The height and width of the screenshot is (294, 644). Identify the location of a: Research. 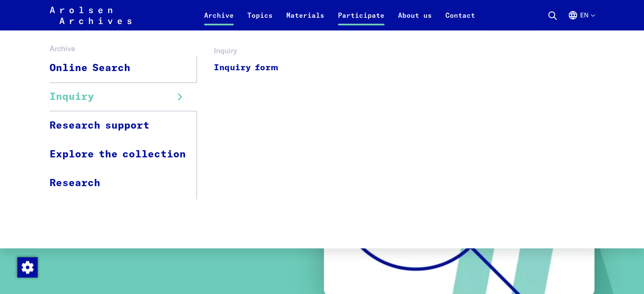
(123, 182).